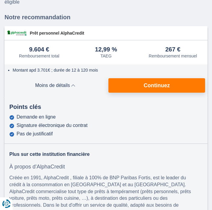  What do you see at coordinates (157, 86) in the screenshot?
I see `span: Continuez` at bounding box center [157, 86].